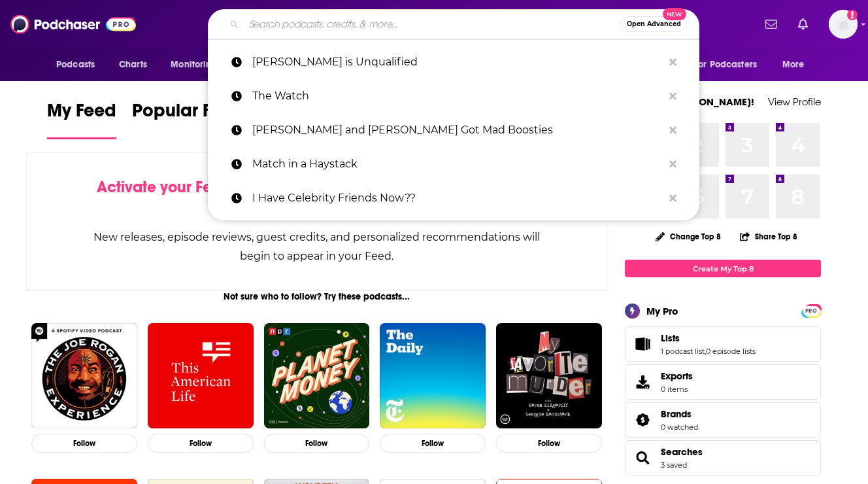  Describe the element at coordinates (689, 236) in the screenshot. I see `button: Change Top 8` at that location.